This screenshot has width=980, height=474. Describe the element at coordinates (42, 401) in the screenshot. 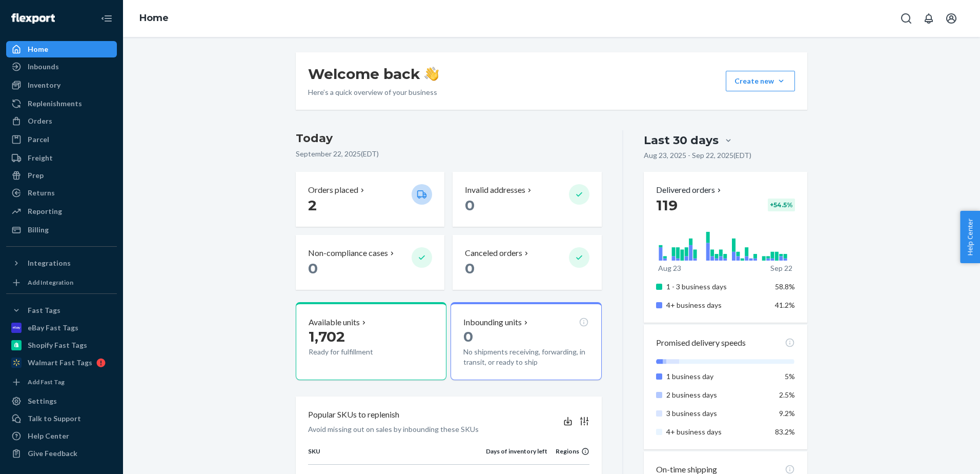

I see `div: Settings` at that location.